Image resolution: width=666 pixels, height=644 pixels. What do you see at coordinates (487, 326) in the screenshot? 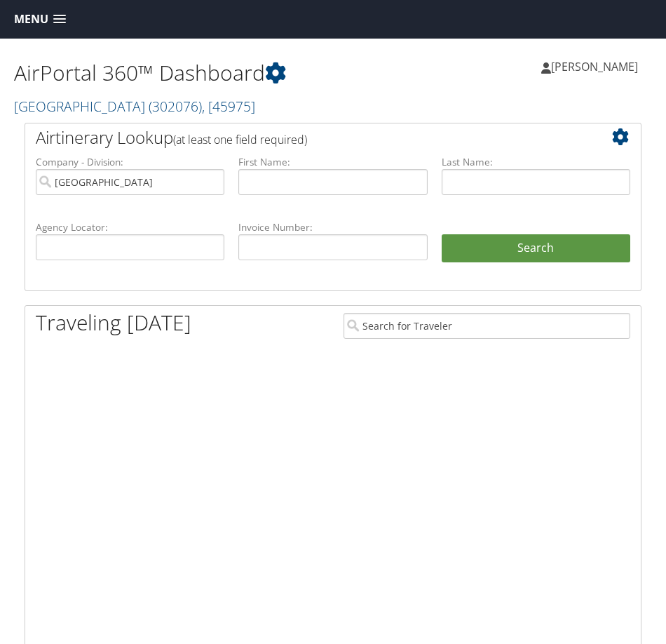
I see `input: Search for Traveler` at bounding box center [487, 326].